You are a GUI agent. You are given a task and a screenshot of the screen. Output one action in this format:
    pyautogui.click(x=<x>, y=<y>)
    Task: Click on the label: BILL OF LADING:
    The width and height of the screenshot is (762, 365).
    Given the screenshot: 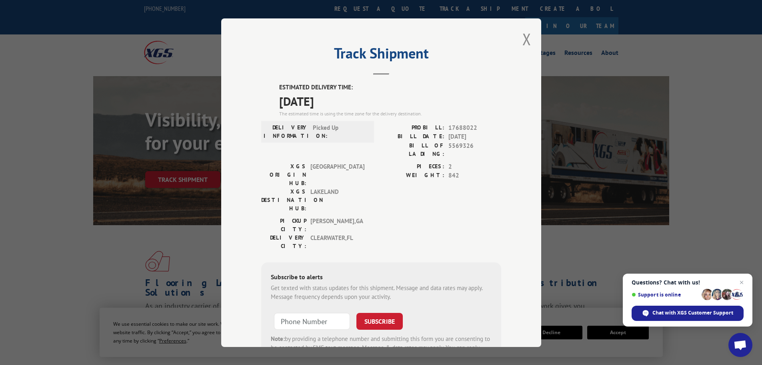 What is the action you would take?
    pyautogui.click(x=413, y=149)
    